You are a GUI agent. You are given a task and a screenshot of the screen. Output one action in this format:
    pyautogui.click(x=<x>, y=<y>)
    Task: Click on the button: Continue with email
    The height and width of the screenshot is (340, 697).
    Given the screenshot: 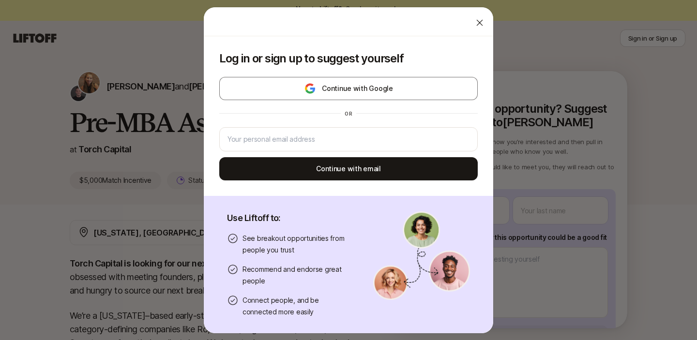 What is the action you would take?
    pyautogui.click(x=348, y=169)
    